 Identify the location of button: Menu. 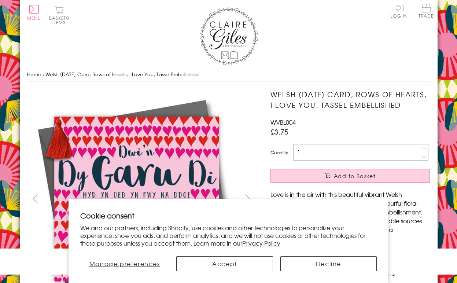
(34, 12).